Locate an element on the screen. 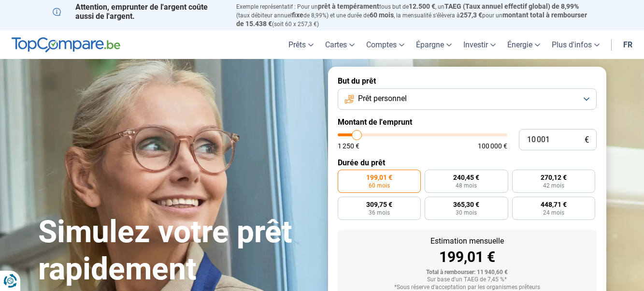 The height and width of the screenshot is (291, 644). span: 199,01 € is located at coordinates (379, 178).